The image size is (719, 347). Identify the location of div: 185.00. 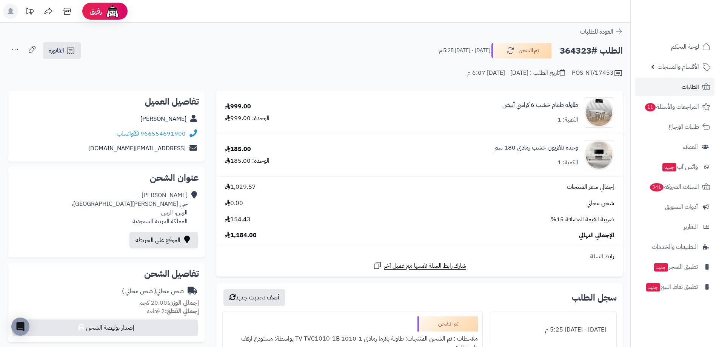
(238, 149).